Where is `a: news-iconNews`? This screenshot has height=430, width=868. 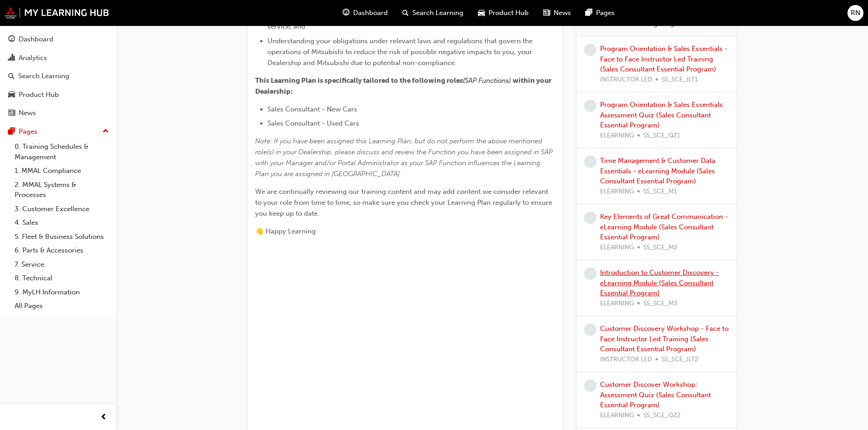
a: news-iconNews is located at coordinates (557, 13).